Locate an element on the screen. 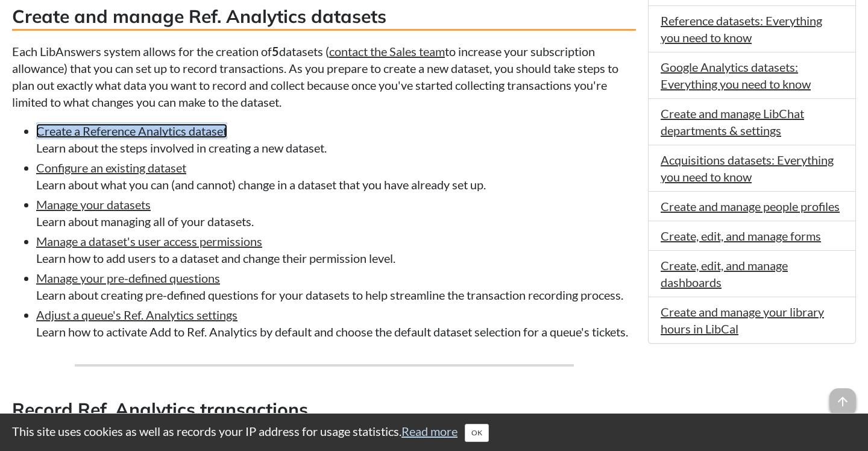 This screenshot has height=451, width=868. a: contact the Sales team is located at coordinates (387, 51).